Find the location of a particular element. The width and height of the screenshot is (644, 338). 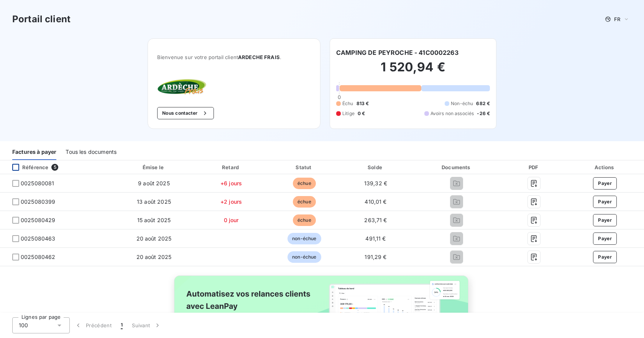

span: 0025080081 is located at coordinates (37, 184).